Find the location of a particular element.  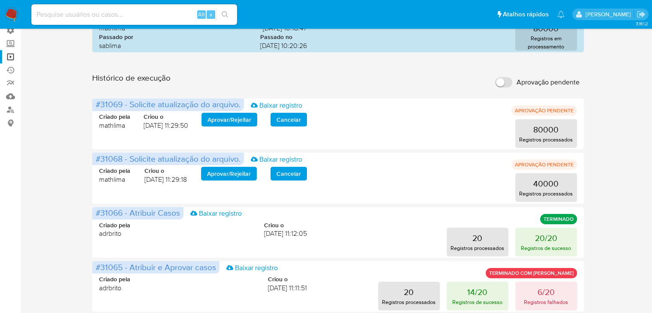

span: Atalhos rápidos is located at coordinates (526, 14).